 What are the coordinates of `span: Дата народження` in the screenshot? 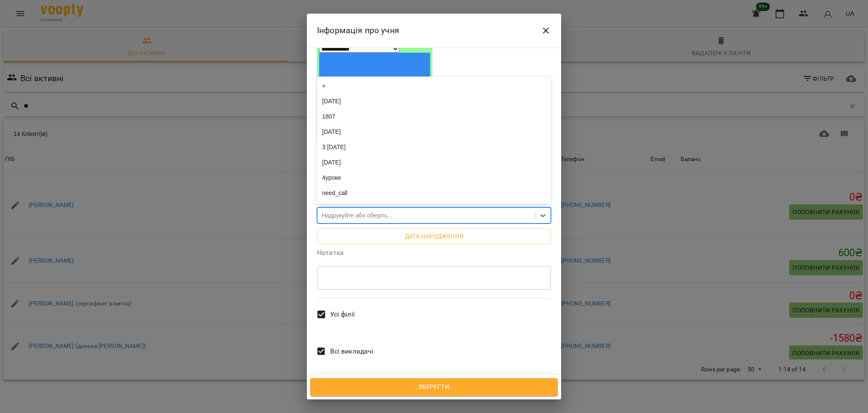 It's located at (434, 236).